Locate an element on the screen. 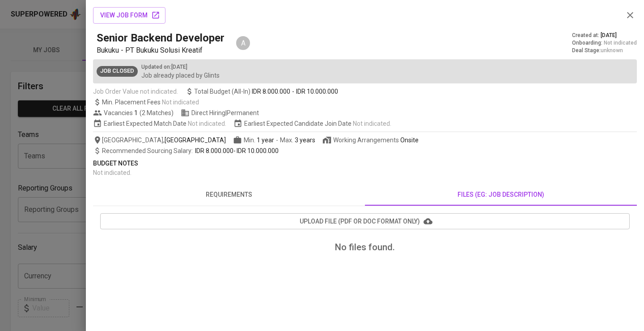 This screenshot has width=644, height=331. div: Onsite is located at coordinates (409, 140).